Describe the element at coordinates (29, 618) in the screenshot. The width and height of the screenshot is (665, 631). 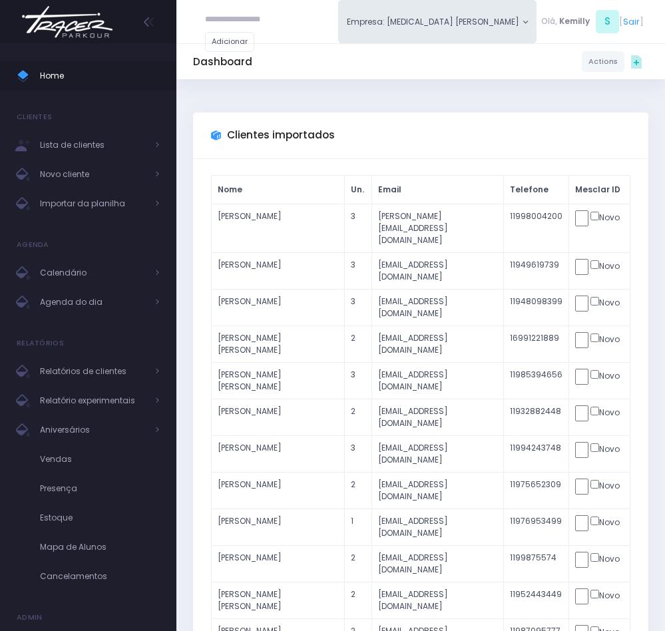
I see `h4: Admin` at that location.